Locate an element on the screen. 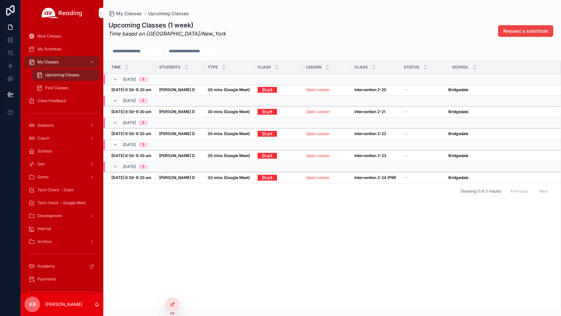 The width and height of the screenshot is (561, 316). span: New Classes is located at coordinates (49, 36).